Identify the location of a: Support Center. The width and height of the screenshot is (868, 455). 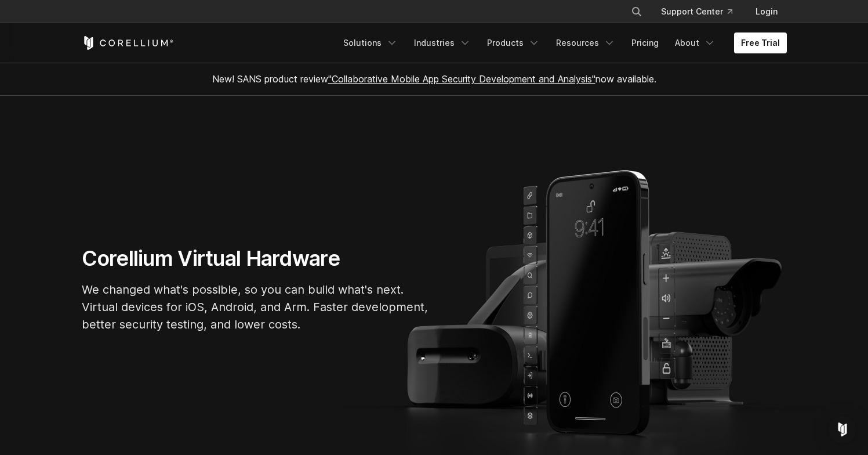
(696, 11).